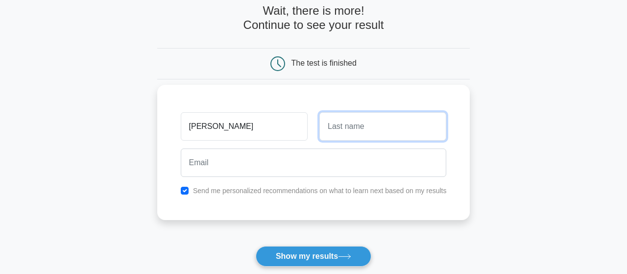  I want to click on input: First name, so click(244, 126).